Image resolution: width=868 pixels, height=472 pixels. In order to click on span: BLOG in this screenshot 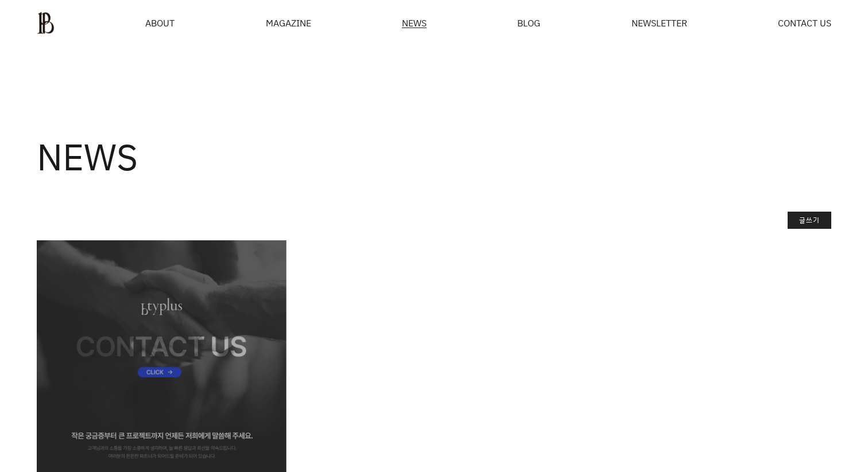, I will do `click(528, 23)`.